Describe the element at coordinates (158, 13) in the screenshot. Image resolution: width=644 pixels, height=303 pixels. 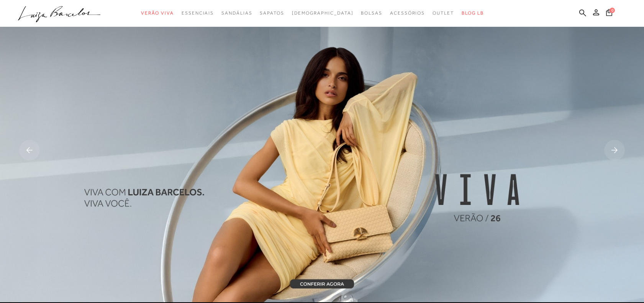
I see `span: Verão Viva` at that location.